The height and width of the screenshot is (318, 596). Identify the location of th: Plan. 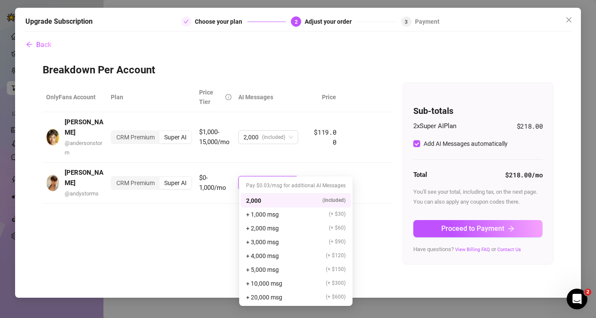
(151, 97).